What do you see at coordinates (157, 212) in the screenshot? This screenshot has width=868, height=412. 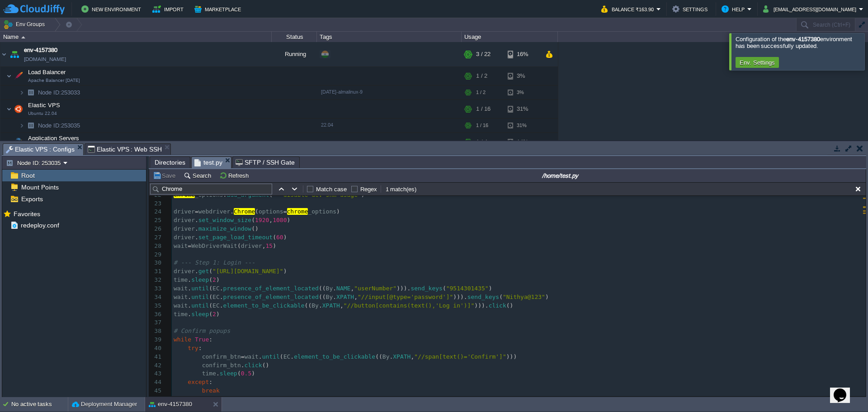 I see `div: 24` at bounding box center [157, 212].